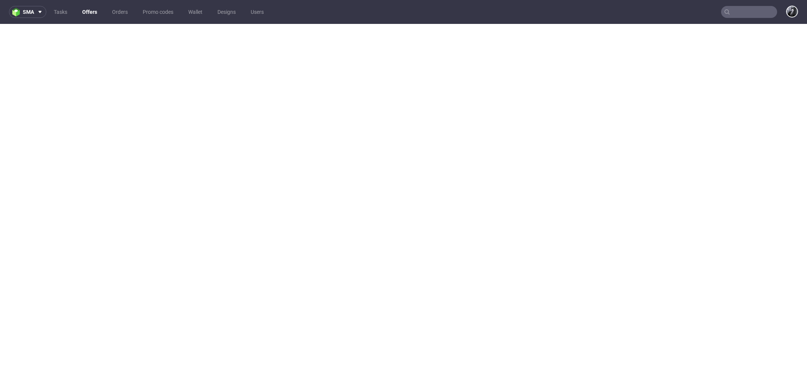  What do you see at coordinates (158, 12) in the screenshot?
I see `a: Promo codes` at bounding box center [158, 12].